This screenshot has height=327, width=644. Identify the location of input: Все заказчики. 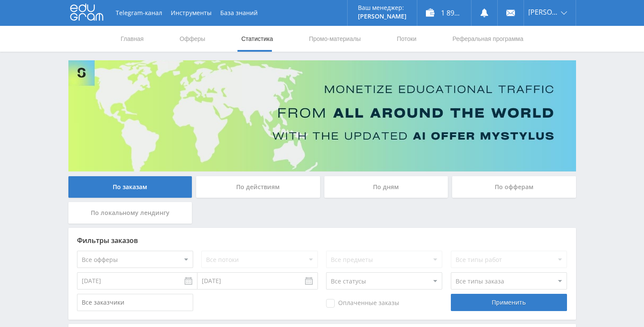
(135, 302).